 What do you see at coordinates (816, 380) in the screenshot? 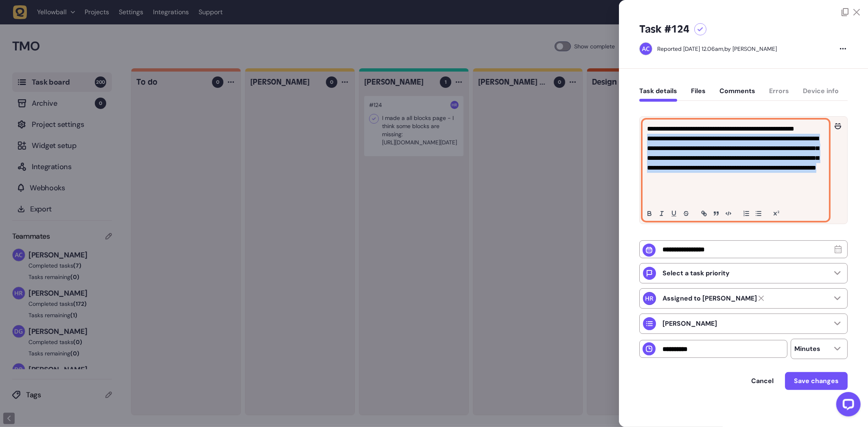
I see `span: Save changes` at bounding box center [816, 380].